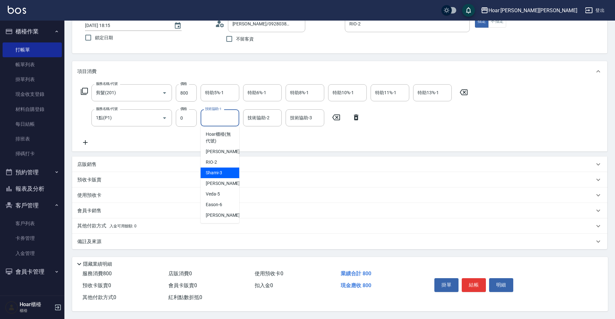 The image size is (615, 319). Describe the element at coordinates (213, 194) in the screenshot. I see `span: Veda -5` at that location.